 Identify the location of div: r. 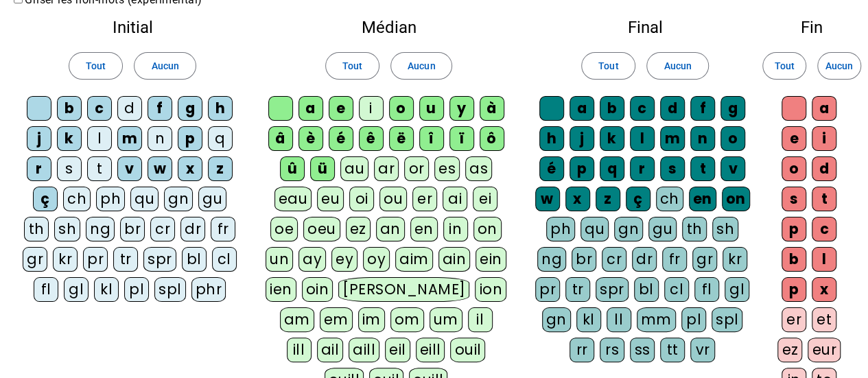
(642, 169).